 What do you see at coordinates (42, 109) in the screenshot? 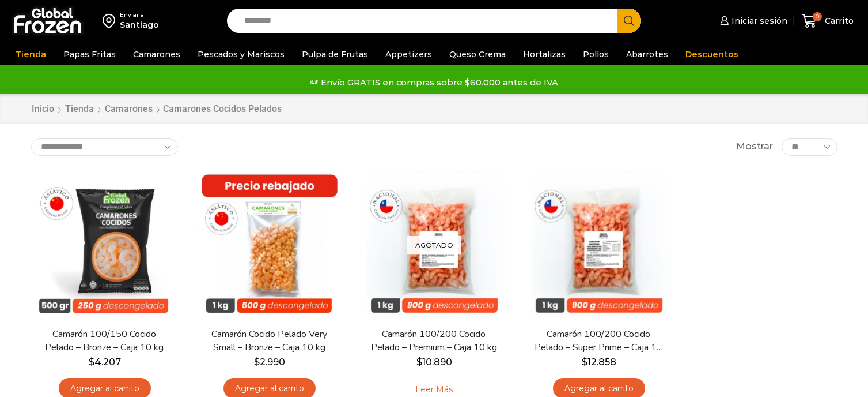
I see `a: Inicio` at bounding box center [42, 109].